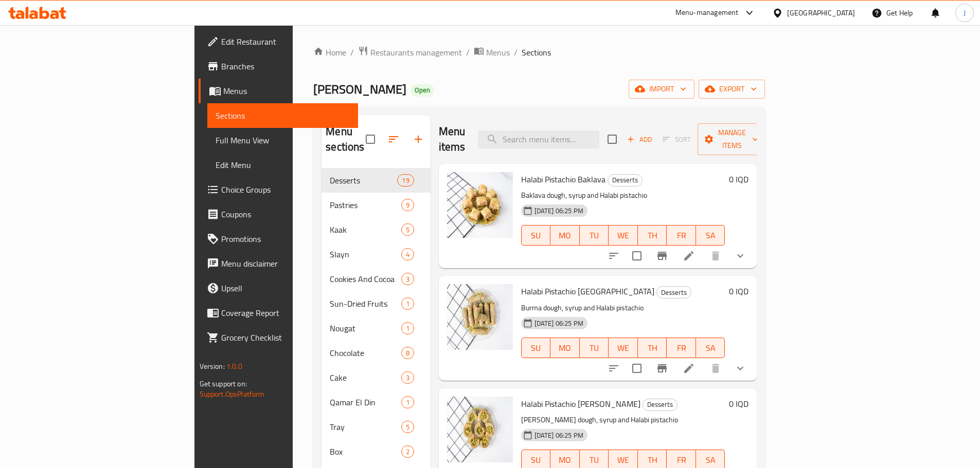  Describe the element at coordinates (732, 139) in the screenshot. I see `span: Manage items` at that location.